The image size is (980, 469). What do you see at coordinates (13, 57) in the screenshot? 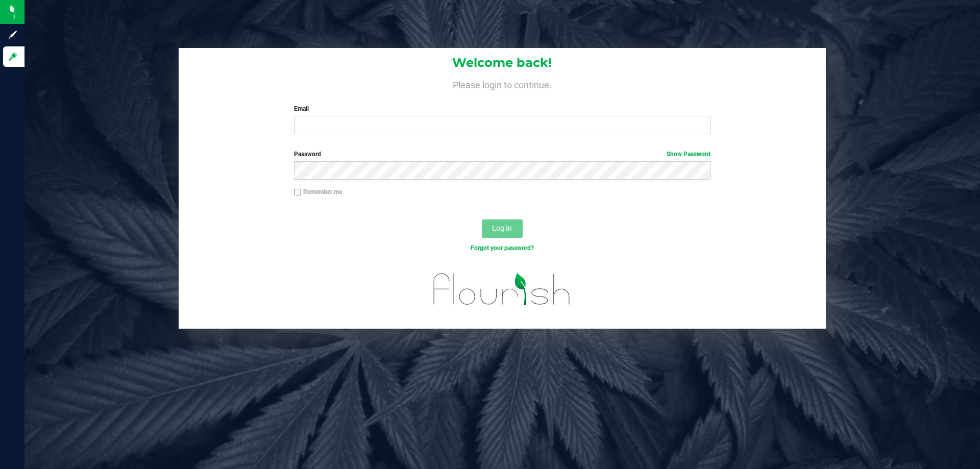
I see `inline-svg: Log in` at bounding box center [13, 57].